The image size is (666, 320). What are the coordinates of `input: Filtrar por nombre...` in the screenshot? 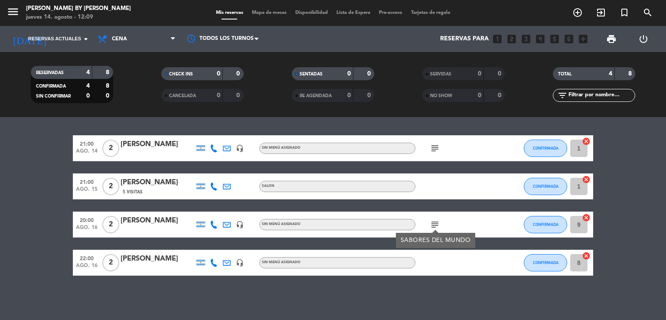 It's located at (601, 95).